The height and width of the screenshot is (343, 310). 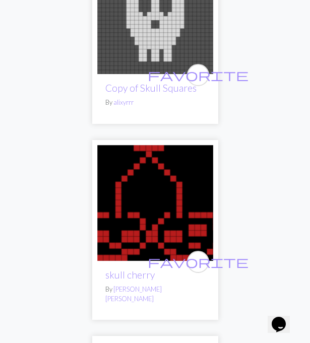 What do you see at coordinates (155, 201) in the screenshot?
I see `a: KakaoTalk_20250922_163715000_02.jpg` at bounding box center [155, 201].